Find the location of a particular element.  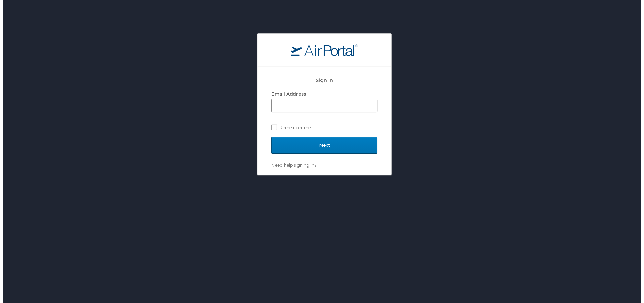

a: Need help signing in? is located at coordinates (293, 166).